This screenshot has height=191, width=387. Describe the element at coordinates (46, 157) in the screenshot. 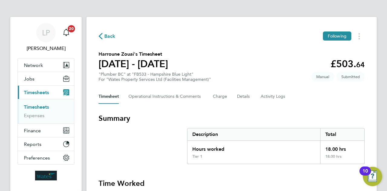

I see `button: Preferences` at that location.